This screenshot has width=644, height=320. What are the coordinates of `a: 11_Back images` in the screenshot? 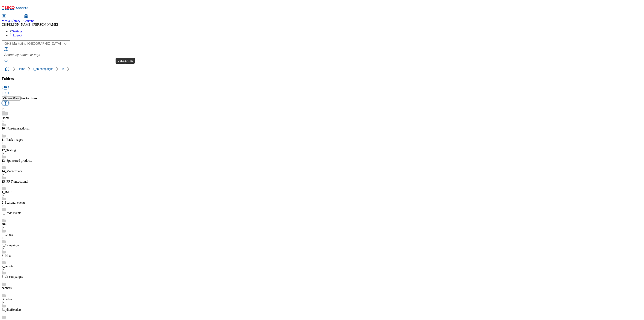 It's located at (12, 140).